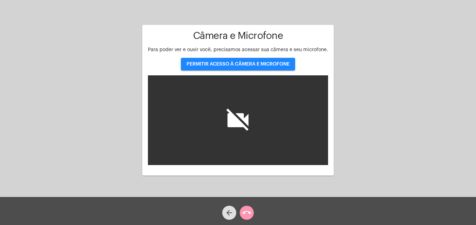 The height and width of the screenshot is (225, 476). What do you see at coordinates (238, 64) in the screenshot?
I see `button: PERMITIR ACESSO À CÂMERA E MICROFONE` at bounding box center [238, 64].